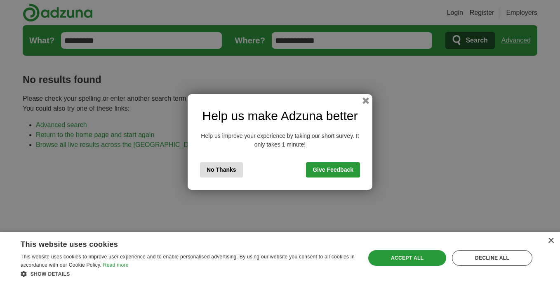 The width and height of the screenshot is (560, 284). What do you see at coordinates (188, 261) in the screenshot?
I see `span: This website uses cookies to improve user experience and to enable personalised advertising. By u...` at bounding box center [188, 261].